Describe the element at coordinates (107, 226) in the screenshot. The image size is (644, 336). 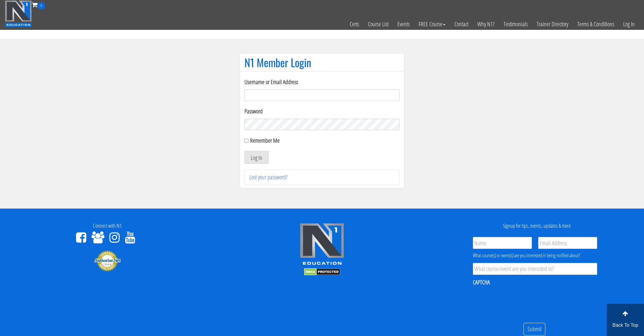
I see `h4: Connect with N1` at that location.